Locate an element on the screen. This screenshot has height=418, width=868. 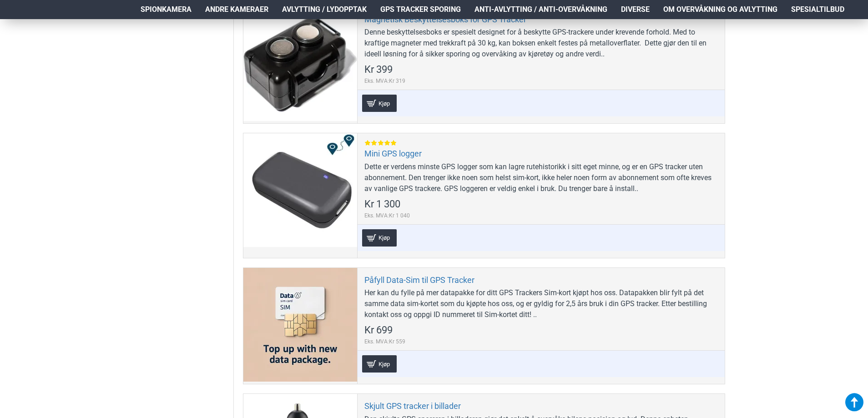
a: Skjult GPS tracker i billader is located at coordinates (413, 406).